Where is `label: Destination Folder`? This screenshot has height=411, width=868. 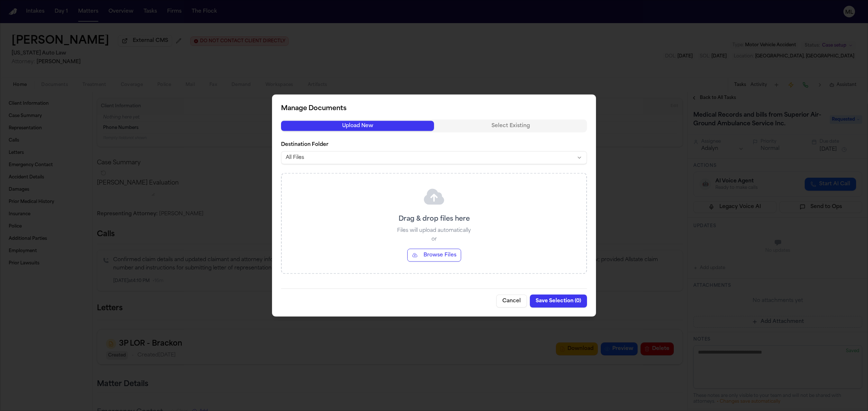
label: Destination Folder is located at coordinates (434, 145).